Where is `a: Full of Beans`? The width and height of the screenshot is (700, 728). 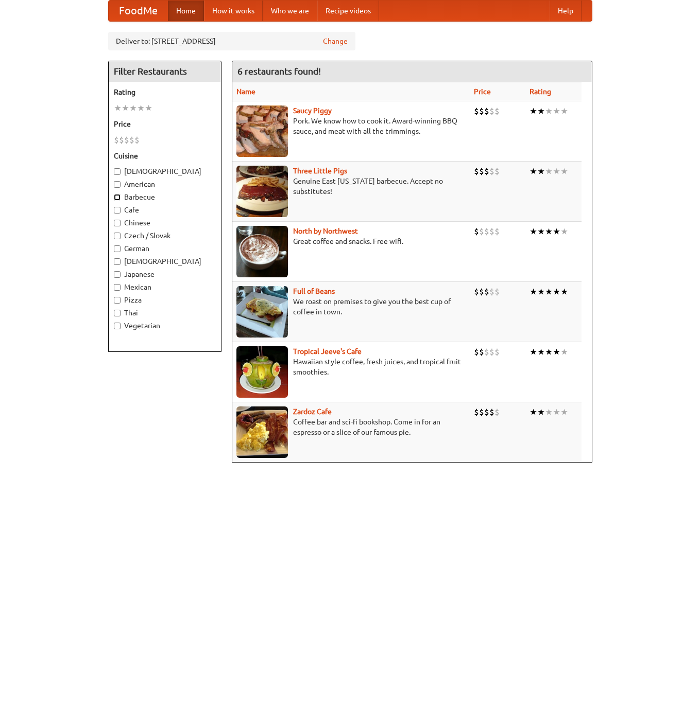
a: Full of Beans is located at coordinates (313, 292).